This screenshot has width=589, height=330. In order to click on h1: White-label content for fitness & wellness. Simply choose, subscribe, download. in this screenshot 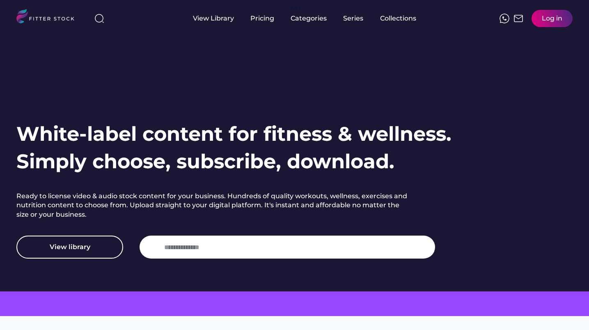, I will do `click(234, 148)`.